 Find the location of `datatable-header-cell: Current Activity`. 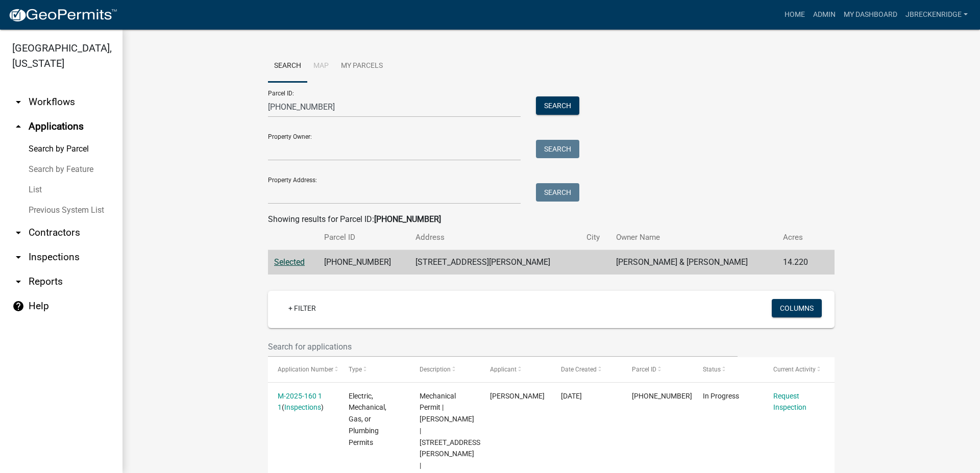

datatable-header-cell: Current Activity is located at coordinates (799, 370).